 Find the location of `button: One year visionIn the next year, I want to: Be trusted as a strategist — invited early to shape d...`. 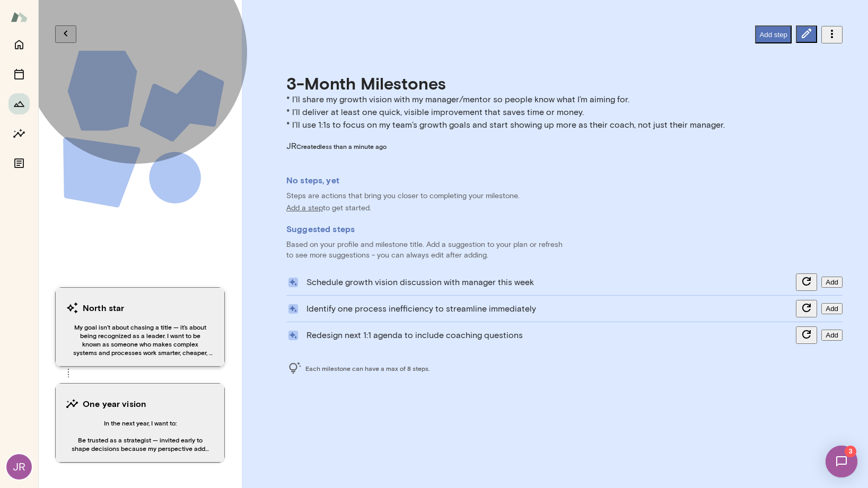

button: One year visionIn the next year, I want to: Be trusted as a strategist — invited early to shape d... is located at coordinates (140, 423).